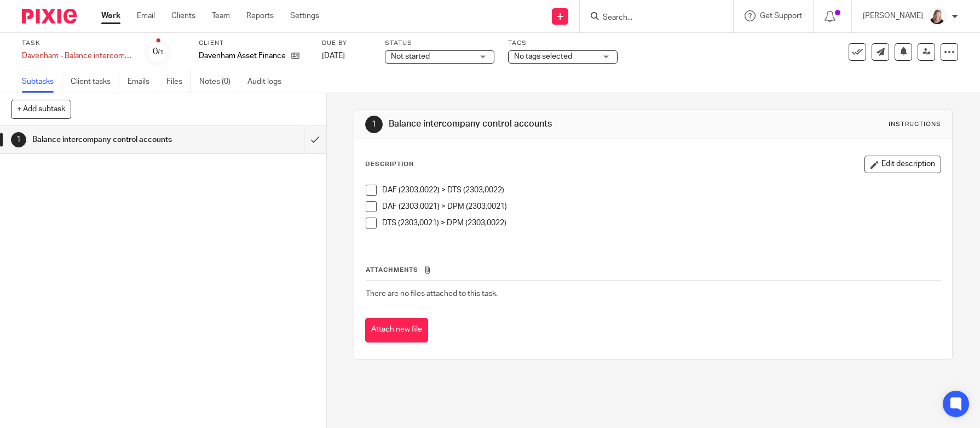  I want to click on a: Reports, so click(260, 16).